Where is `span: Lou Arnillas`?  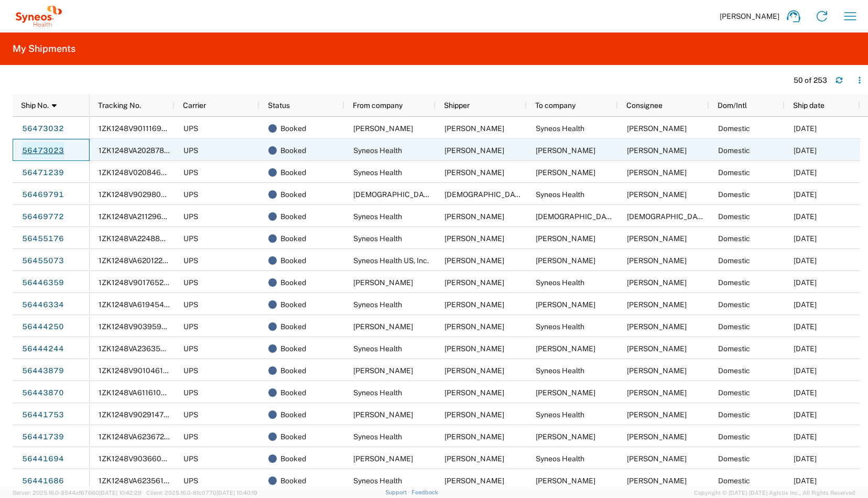 span: Lou Arnillas is located at coordinates (566, 172).